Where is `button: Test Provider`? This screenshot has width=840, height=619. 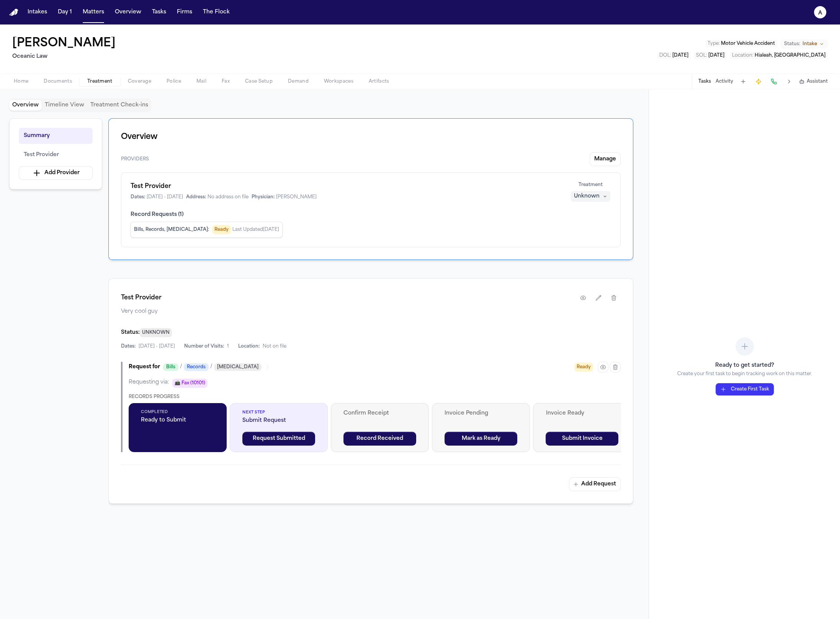 button: Test Provider is located at coordinates (55, 155).